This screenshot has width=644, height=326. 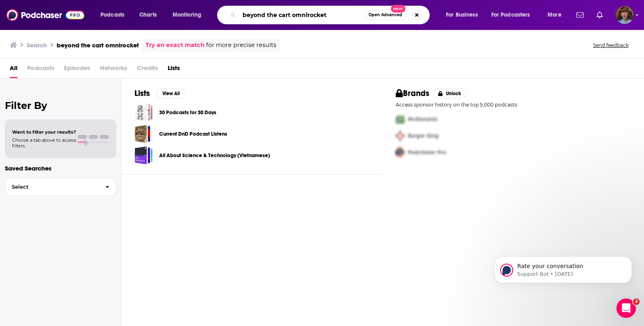 What do you see at coordinates (401, 135) in the screenshot?
I see `img: Second Pro Logo` at bounding box center [401, 135].